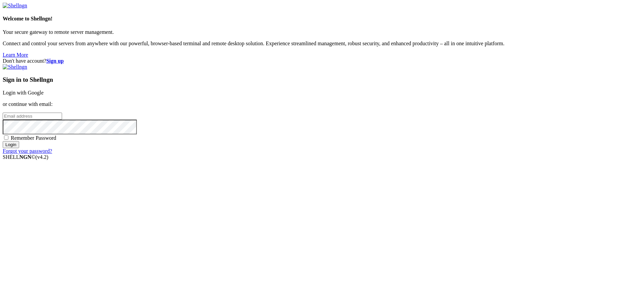 This screenshot has width=644, height=308. Describe the element at coordinates (6, 137) in the screenshot. I see `input: Remember Password` at that location.